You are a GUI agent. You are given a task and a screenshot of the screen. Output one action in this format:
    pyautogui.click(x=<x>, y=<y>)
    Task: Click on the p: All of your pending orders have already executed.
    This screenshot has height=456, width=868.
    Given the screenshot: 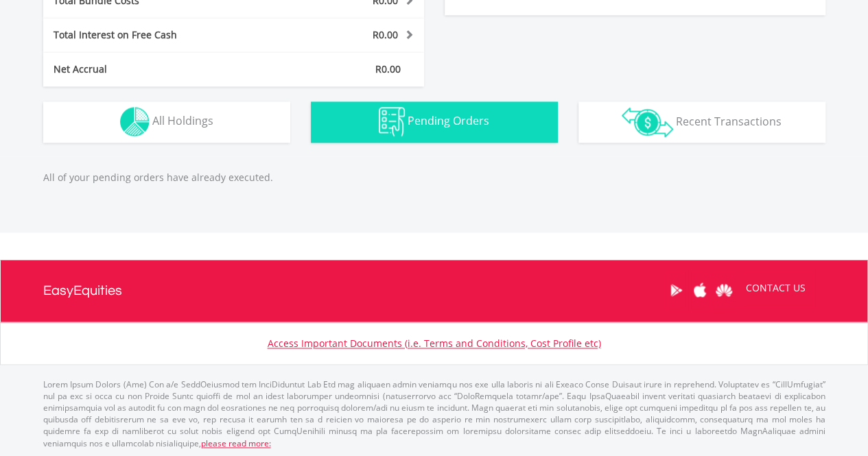 What is the action you would take?
    pyautogui.click(x=434, y=177)
    